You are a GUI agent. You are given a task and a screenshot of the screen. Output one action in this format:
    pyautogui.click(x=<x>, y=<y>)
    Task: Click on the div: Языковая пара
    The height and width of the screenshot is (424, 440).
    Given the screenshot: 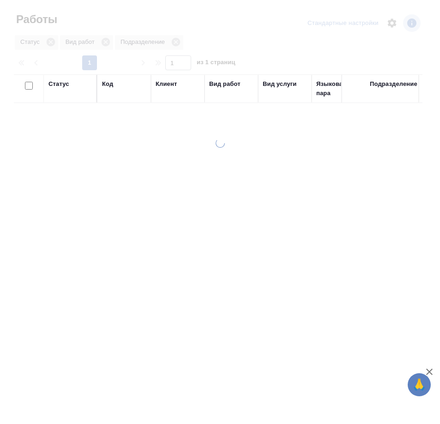 What is the action you would take?
    pyautogui.click(x=338, y=89)
    